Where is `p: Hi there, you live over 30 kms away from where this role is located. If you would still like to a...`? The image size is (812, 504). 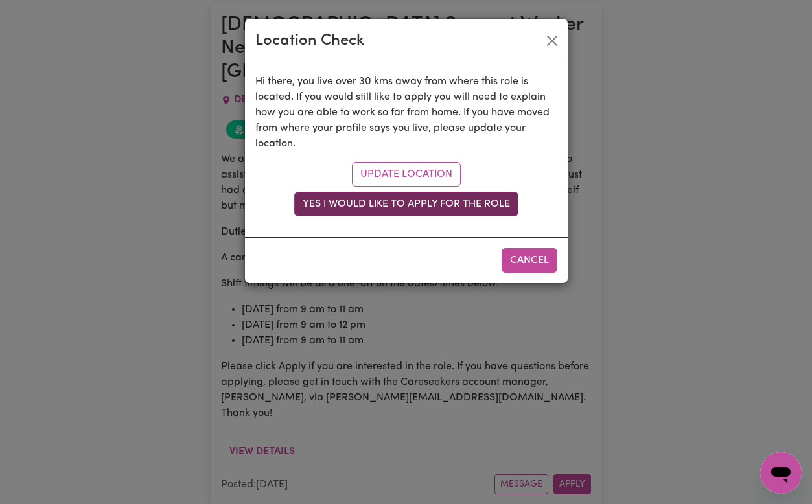
p: Hi there, you live over 30 kms away from where this role is located. If you would still like to a... is located at coordinates (406, 113).